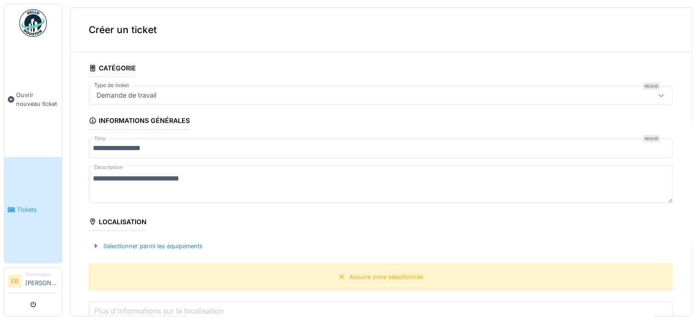 The width and height of the screenshot is (699, 320). What do you see at coordinates (37, 99) in the screenshot?
I see `span: Ouvrir nouveau ticket` at bounding box center [37, 99].